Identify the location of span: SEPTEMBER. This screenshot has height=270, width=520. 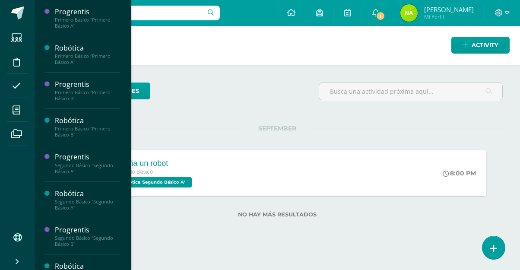
(277, 128).